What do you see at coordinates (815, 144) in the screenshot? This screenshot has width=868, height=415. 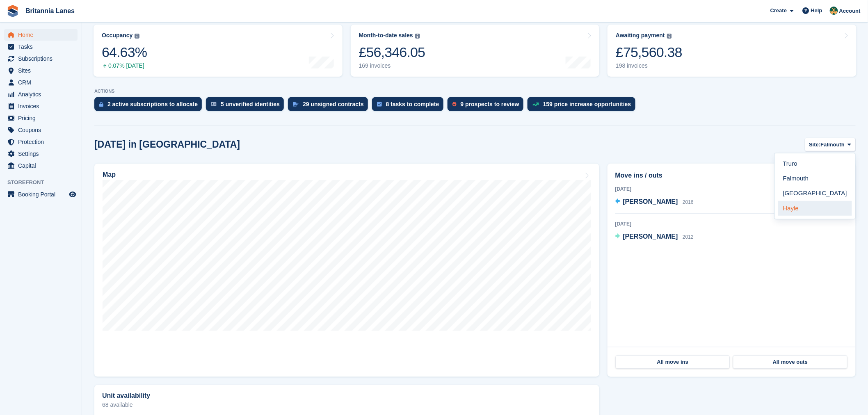 I see `span: Site:` at bounding box center [815, 144].